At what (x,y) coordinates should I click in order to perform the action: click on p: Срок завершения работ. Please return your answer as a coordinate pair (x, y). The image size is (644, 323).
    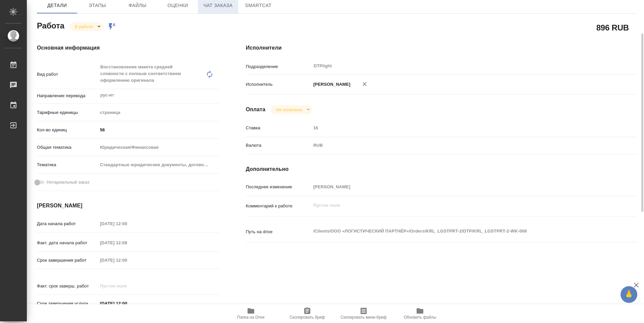
    Looking at the image, I should click on (67, 260).